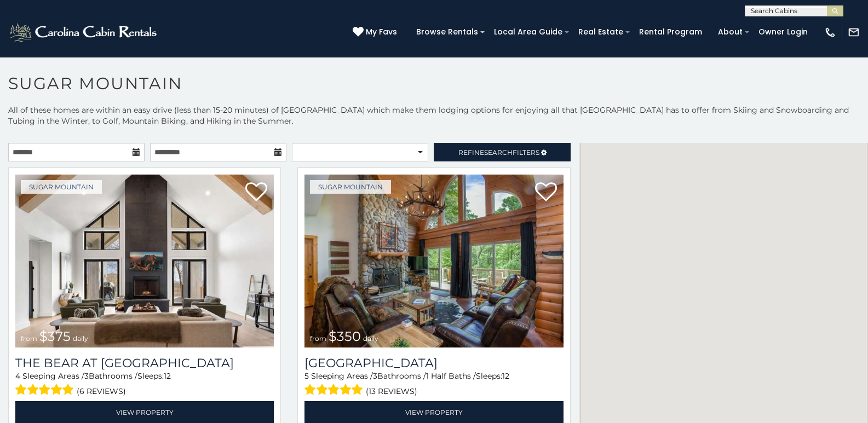  Describe the element at coordinates (434, 261) in the screenshot. I see `a: Grouse Moor Lodge from $350 daily` at that location.